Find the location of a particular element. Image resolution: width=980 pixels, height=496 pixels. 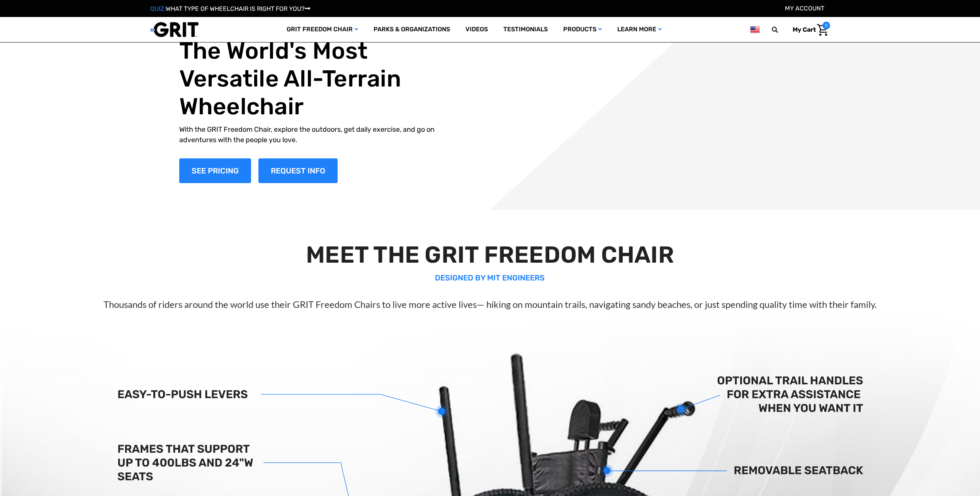

p: Thousands of riders around the world use their GRIT Freedom Chairs to live more active lives— hik... is located at coordinates (490, 304).